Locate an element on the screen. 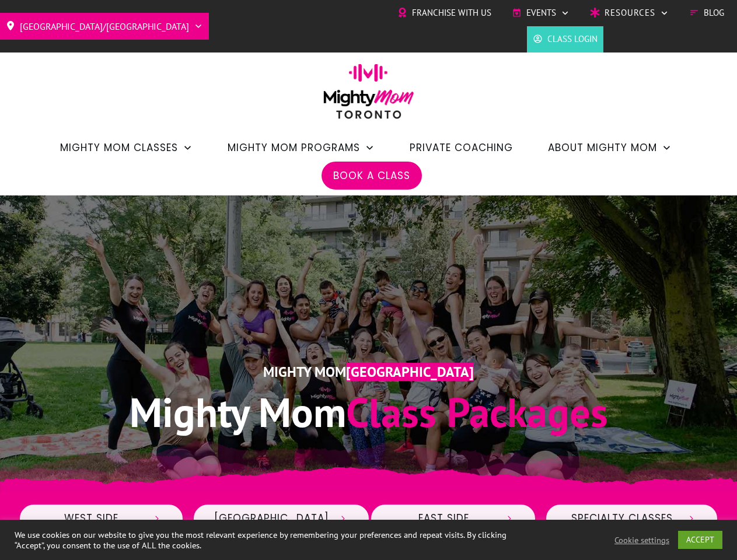 Image resolution: width=737 pixels, height=560 pixels. span: Book a Class is located at coordinates (372, 176).